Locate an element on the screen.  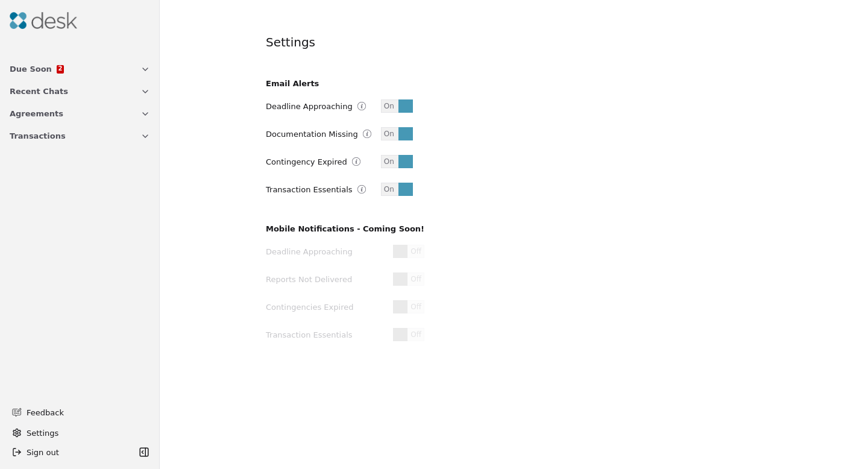
span: Sign out is located at coordinates (43, 452).